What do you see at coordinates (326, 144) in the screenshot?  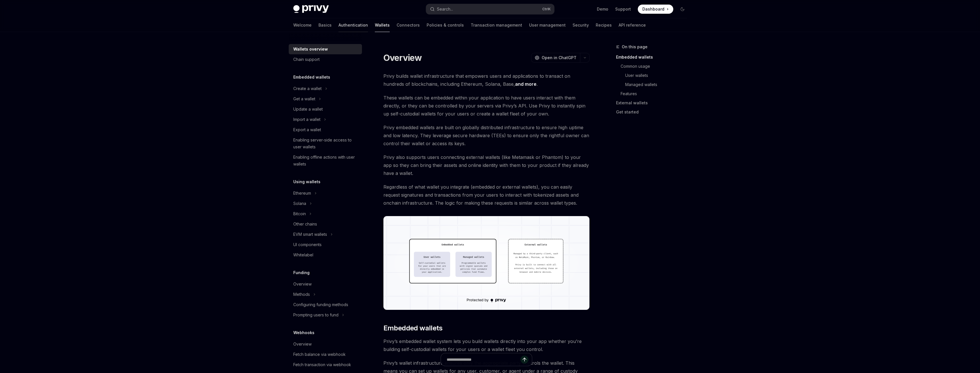 I see `div: Enabling server-side access to user wallets` at bounding box center [326, 144].